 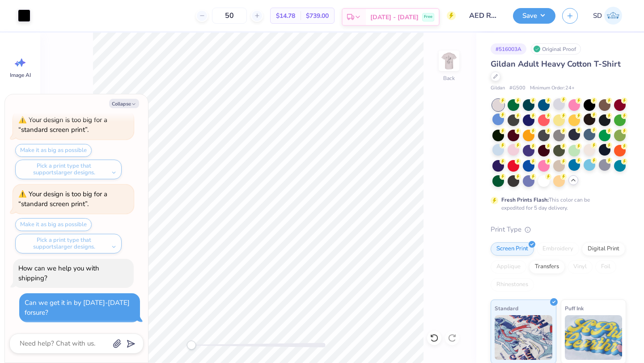 What do you see at coordinates (286, 15) in the screenshot?
I see `span: $14.78` at bounding box center [286, 15].